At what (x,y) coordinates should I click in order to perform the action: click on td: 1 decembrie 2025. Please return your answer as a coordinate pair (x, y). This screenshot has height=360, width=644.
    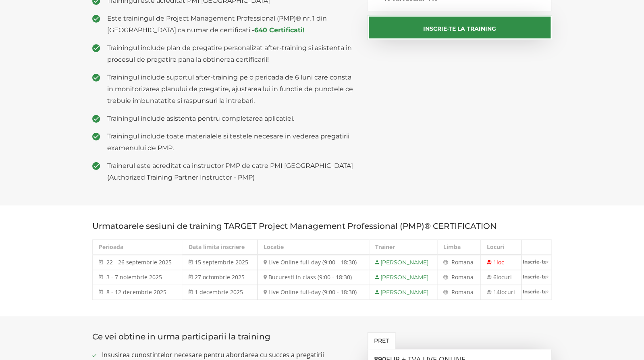
    Looking at the image, I should click on (220, 292).